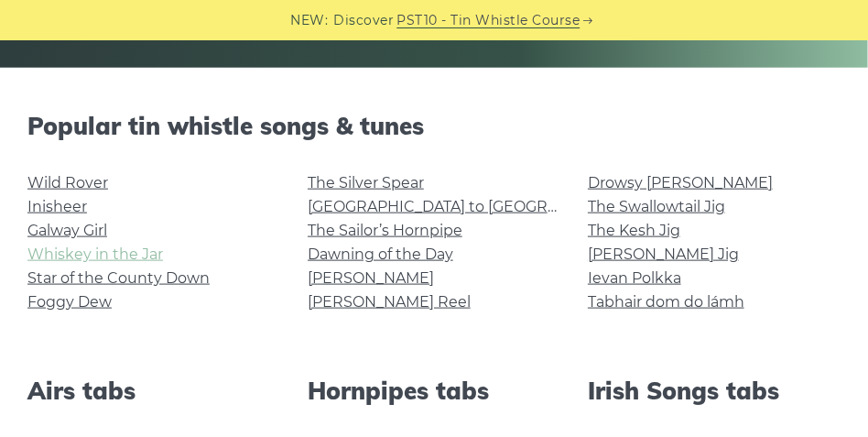  What do you see at coordinates (488, 20) in the screenshot?
I see `a: PST10 - Tin Whistle Course` at bounding box center [488, 20].